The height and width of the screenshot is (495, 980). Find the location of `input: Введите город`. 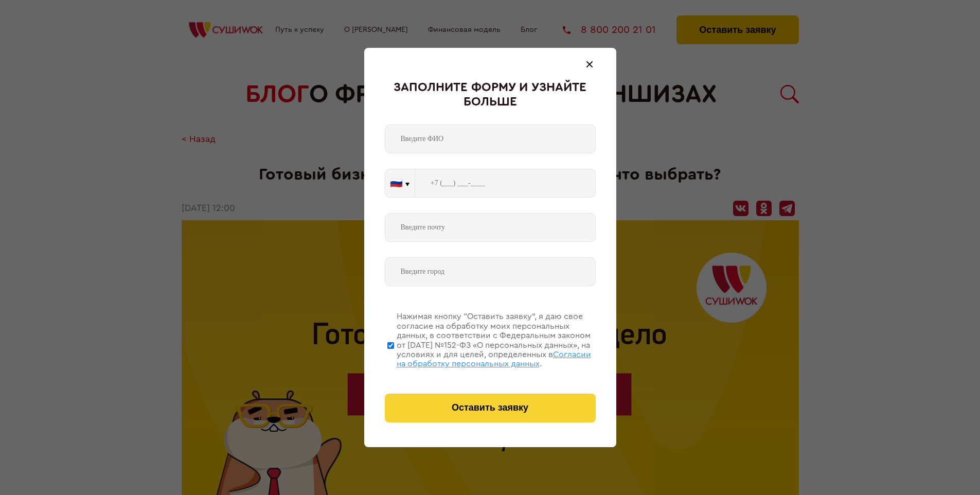

input: Введите город is located at coordinates (490, 272).